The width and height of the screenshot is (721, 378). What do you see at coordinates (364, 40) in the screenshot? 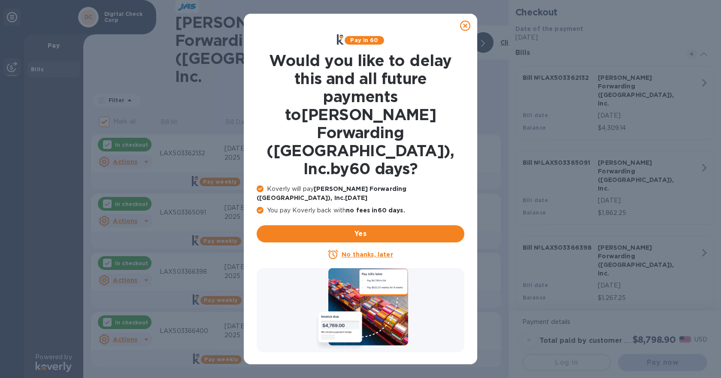
I see `b: Pay in 60` at bounding box center [364, 40].